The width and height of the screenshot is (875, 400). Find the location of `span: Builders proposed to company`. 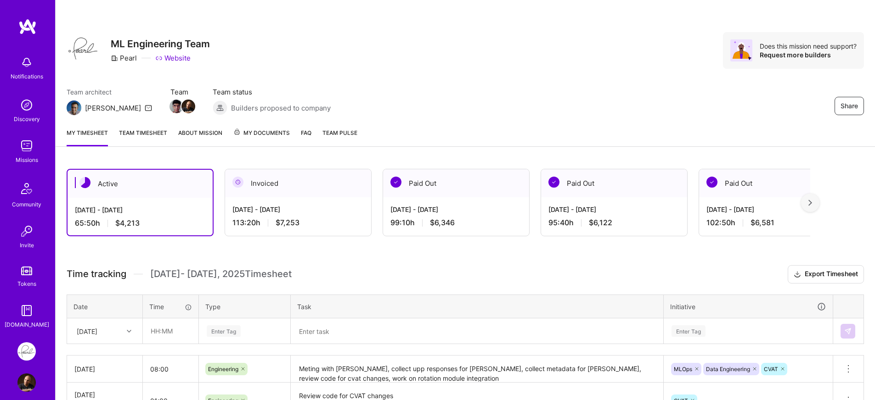

span: Builders proposed to company is located at coordinates (281, 108).